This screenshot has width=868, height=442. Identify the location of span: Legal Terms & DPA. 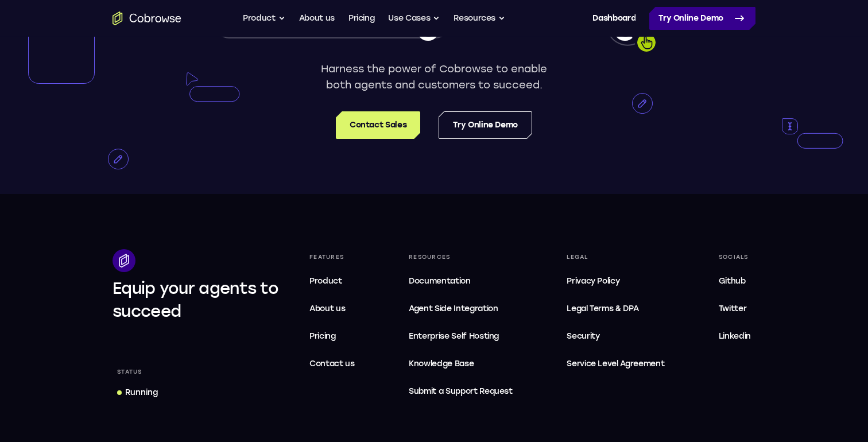
(602, 308).